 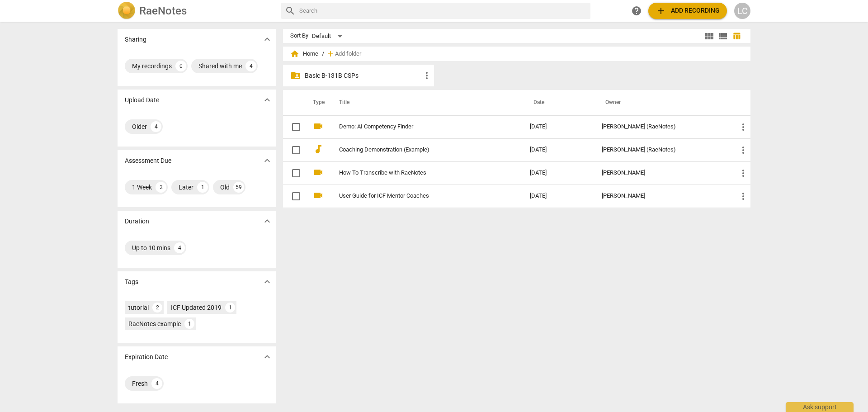 What do you see at coordinates (131, 282) in the screenshot?
I see `p: Tags` at bounding box center [131, 282].